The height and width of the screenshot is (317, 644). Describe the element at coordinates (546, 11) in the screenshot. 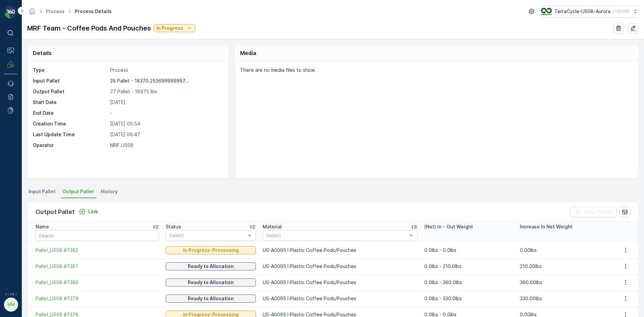

I see `img: image_ci7OI47.png` at that location.